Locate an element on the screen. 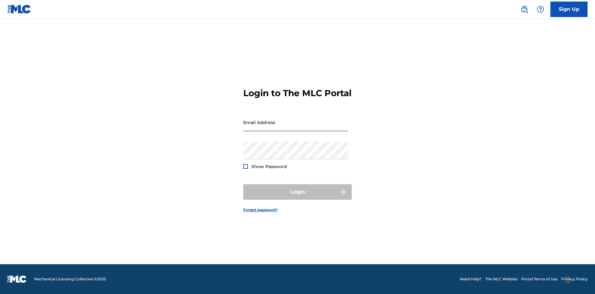 Image resolution: width=595 pixels, height=294 pixels. span: Mechanical Licensing Collective © 2025 is located at coordinates (70, 279).